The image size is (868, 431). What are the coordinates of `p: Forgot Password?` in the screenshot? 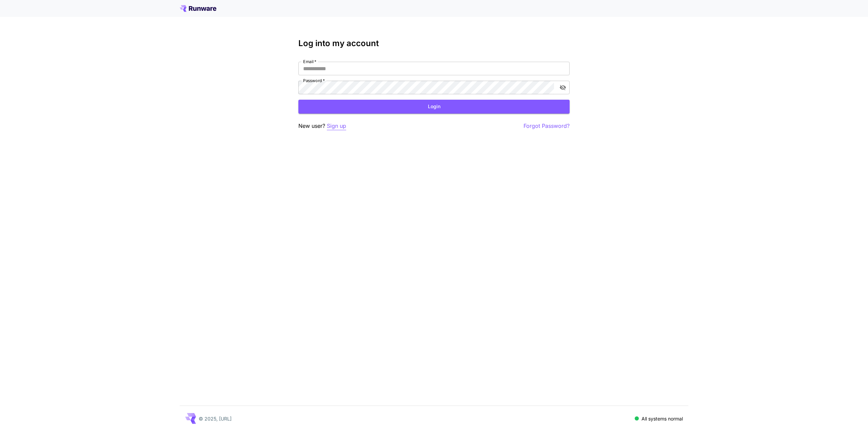 It's located at (547, 126).